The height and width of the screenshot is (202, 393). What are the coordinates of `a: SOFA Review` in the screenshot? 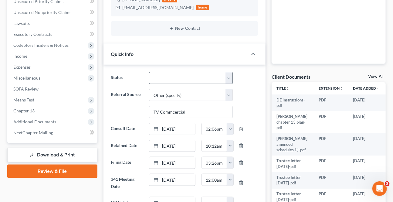 It's located at (53, 89).